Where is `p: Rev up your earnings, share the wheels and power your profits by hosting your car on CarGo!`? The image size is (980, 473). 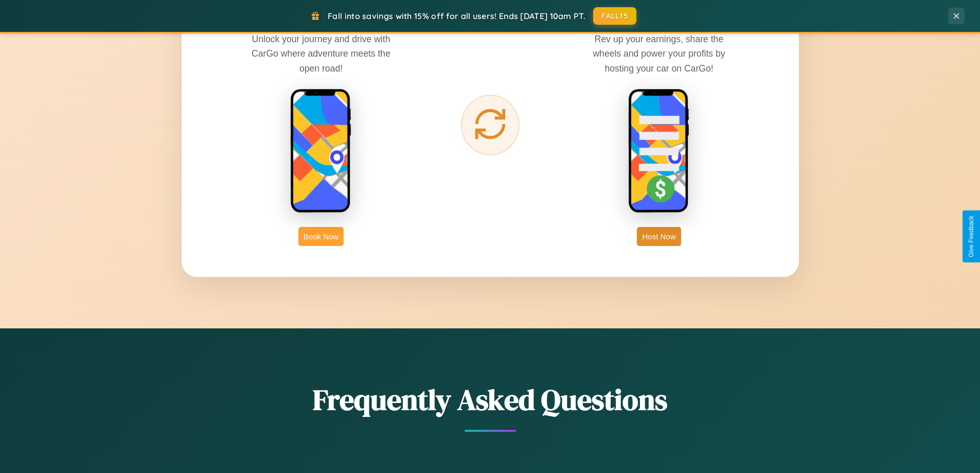 p: Rev up your earnings, share the wheels and power your profits by hosting your car on CarGo! is located at coordinates (658, 54).